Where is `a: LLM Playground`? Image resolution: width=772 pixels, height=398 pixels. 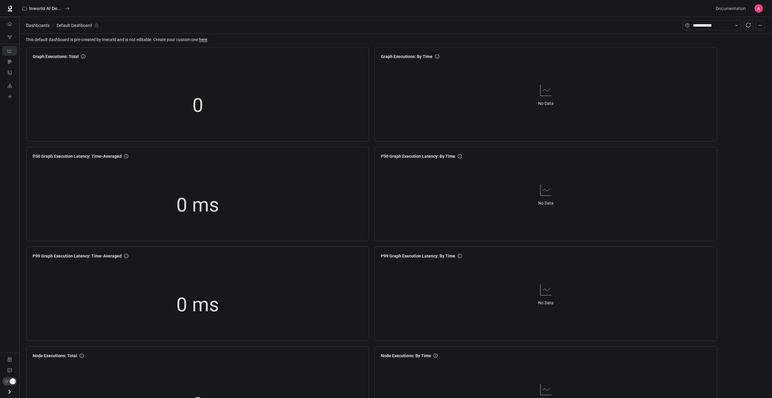 a: LLM Playground is located at coordinates (10, 86).